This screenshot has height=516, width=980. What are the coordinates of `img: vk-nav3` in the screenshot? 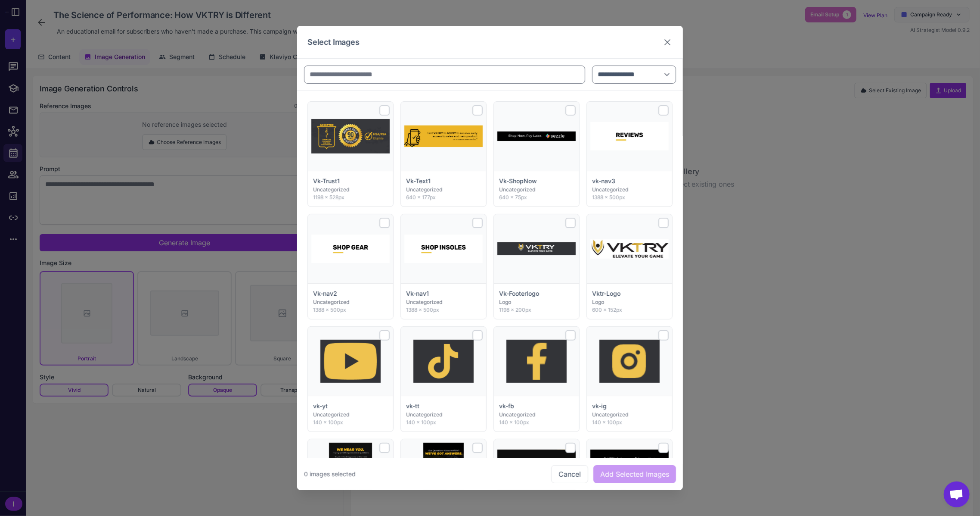 It's located at (630, 137).